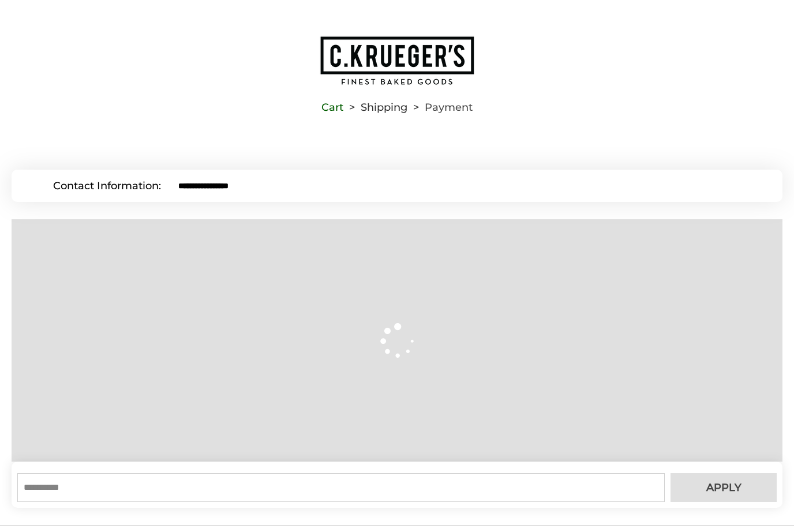 The height and width of the screenshot is (532, 794). What do you see at coordinates (397, 61) in the screenshot?
I see `a: Go to home page` at bounding box center [397, 61].